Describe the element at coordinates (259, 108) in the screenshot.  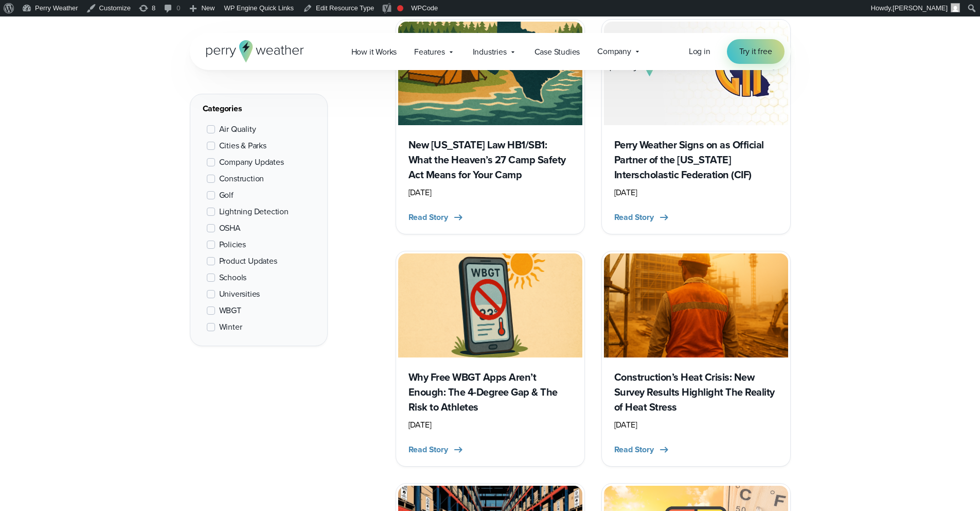
I see `div: Categories` at that location.